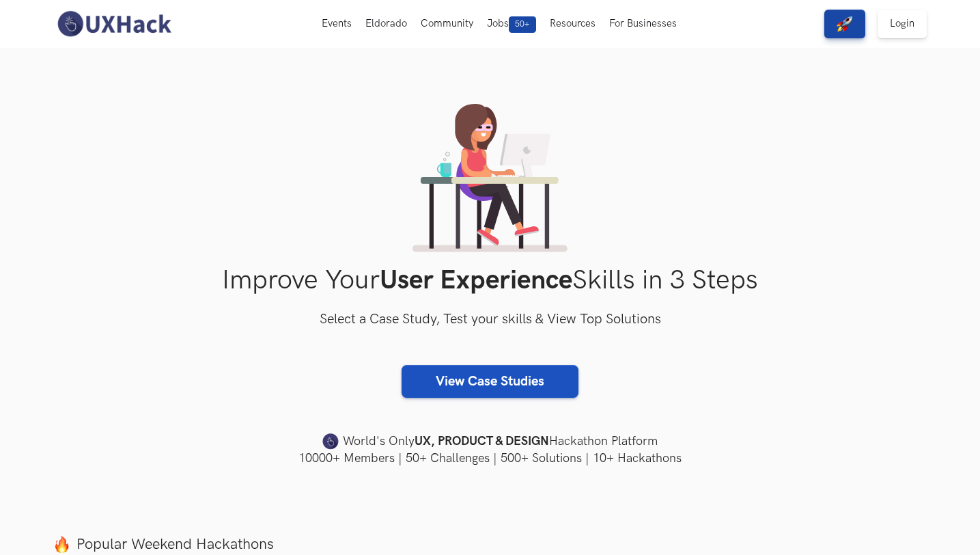  I want to click on span: 50+, so click(523, 25).